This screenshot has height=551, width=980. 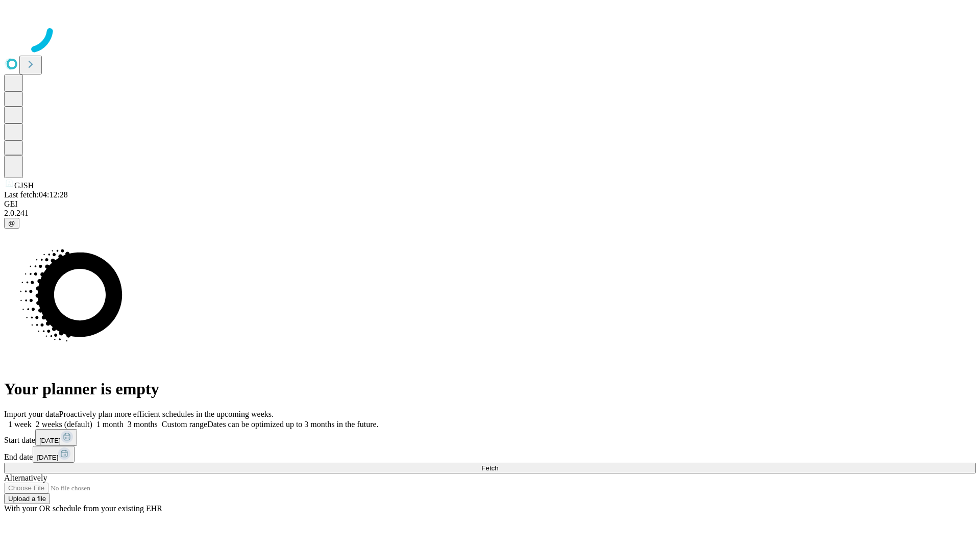 I want to click on span: Last fetch: 04:12:28, so click(x=36, y=194).